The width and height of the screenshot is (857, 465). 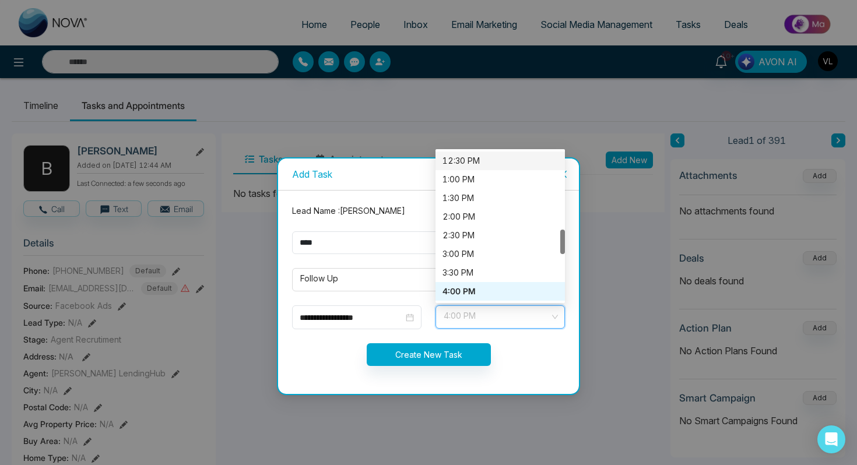 What do you see at coordinates (429, 355) in the screenshot?
I see `button: Create New Task` at bounding box center [429, 355].